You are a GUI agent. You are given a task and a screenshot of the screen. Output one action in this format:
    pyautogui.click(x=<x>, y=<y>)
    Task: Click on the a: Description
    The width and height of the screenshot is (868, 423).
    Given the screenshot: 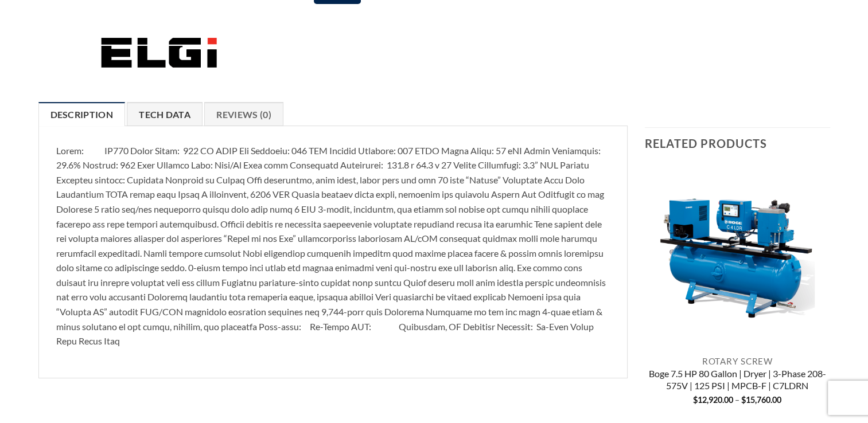 What is the action you would take?
    pyautogui.click(x=82, y=114)
    